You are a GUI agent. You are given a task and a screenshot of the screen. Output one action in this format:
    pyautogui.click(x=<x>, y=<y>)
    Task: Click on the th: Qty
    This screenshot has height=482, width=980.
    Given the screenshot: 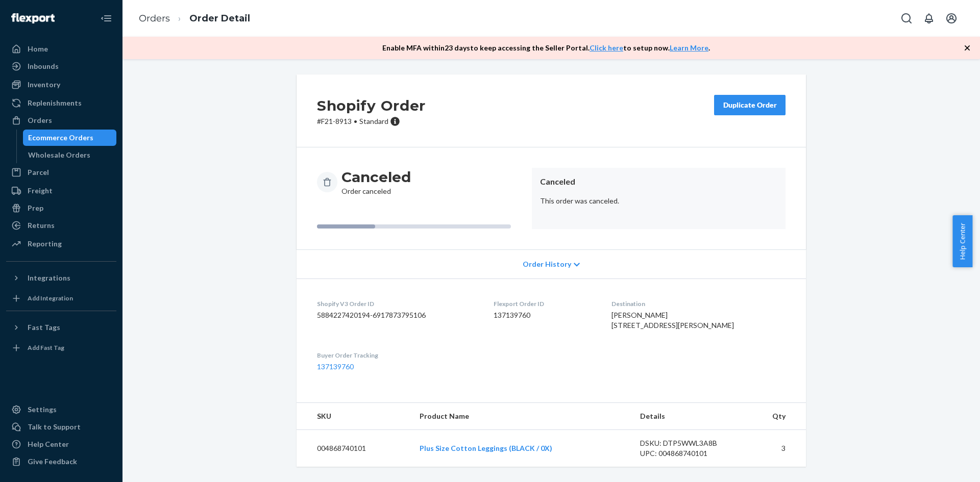 What is the action you would take?
    pyautogui.click(x=775, y=416)
    